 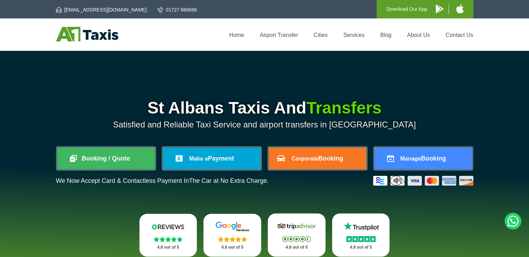 I want to click on span: Manage, so click(x=411, y=158).